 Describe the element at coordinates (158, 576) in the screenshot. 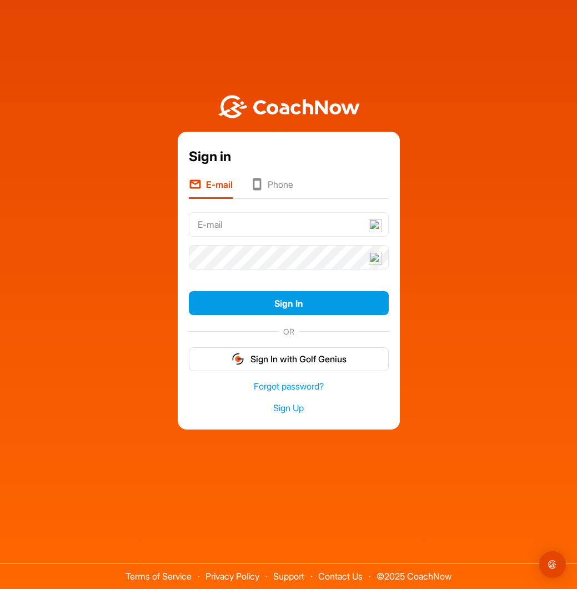

I see `a: Terms of Service` at that location.